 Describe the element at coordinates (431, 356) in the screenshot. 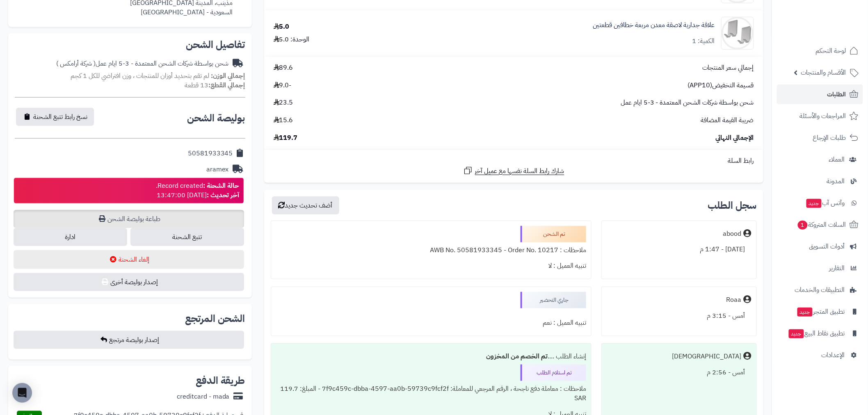

I see `div: إنشاء الطلب ....` at that location.